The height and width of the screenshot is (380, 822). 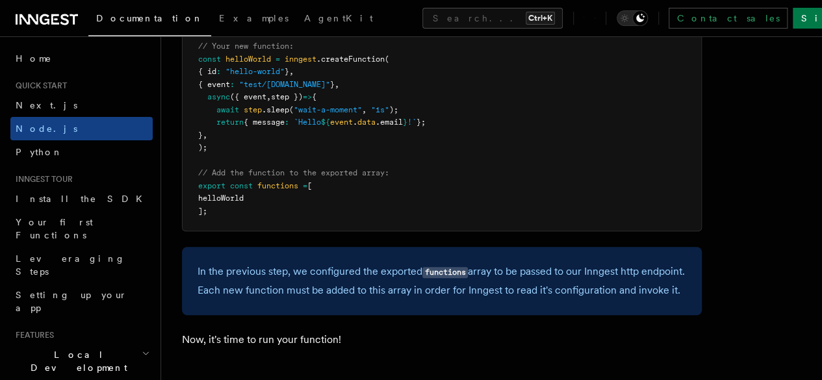 I want to click on span: "wait-a-moment", so click(x=327, y=110).